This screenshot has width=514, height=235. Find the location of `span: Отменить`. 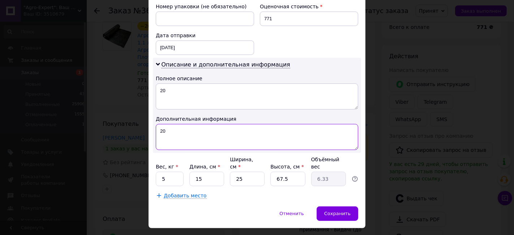

span: Отменить is located at coordinates (292, 213).